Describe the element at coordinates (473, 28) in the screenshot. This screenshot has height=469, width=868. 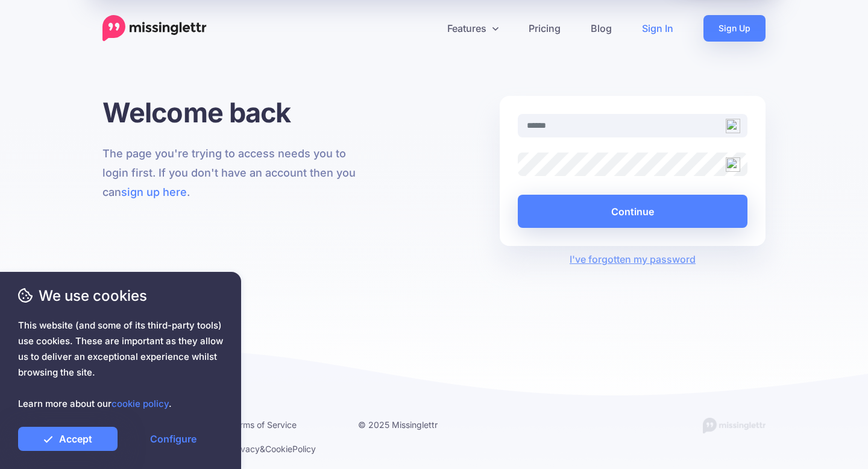
I see `a: Features` at that location.